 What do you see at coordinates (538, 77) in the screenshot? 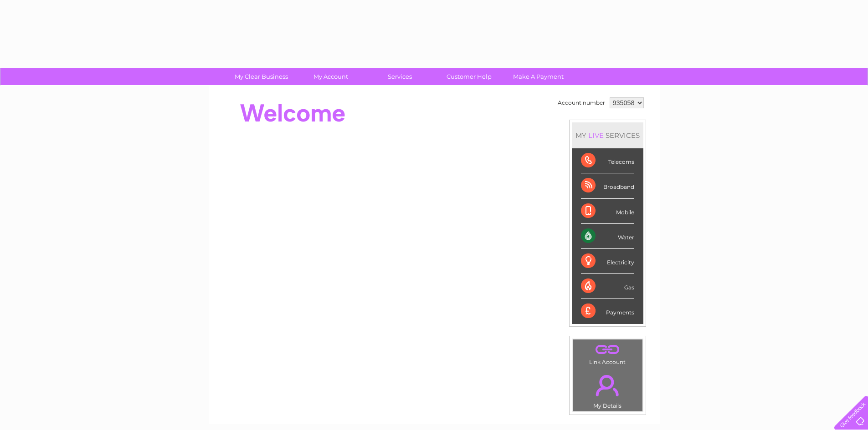
I see `a: Make A Payment` at bounding box center [538, 77].